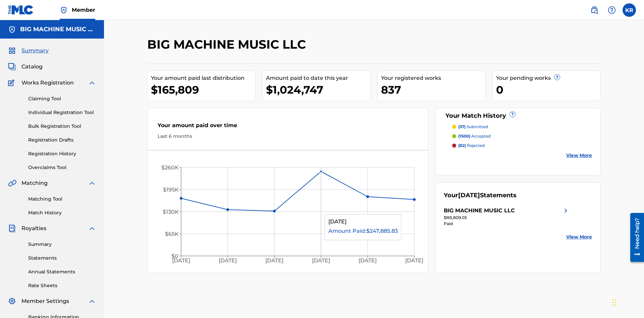  I want to click on a: Individual Registration Tool, so click(62, 112).